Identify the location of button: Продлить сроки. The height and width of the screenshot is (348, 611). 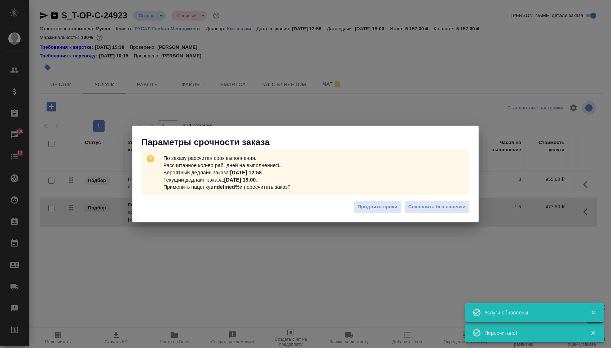
(378, 207).